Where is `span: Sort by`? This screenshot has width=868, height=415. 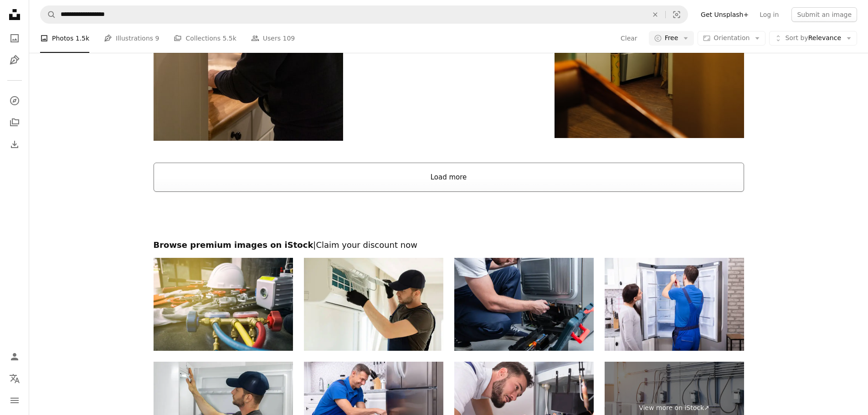
span: Sort by is located at coordinates (796, 38).